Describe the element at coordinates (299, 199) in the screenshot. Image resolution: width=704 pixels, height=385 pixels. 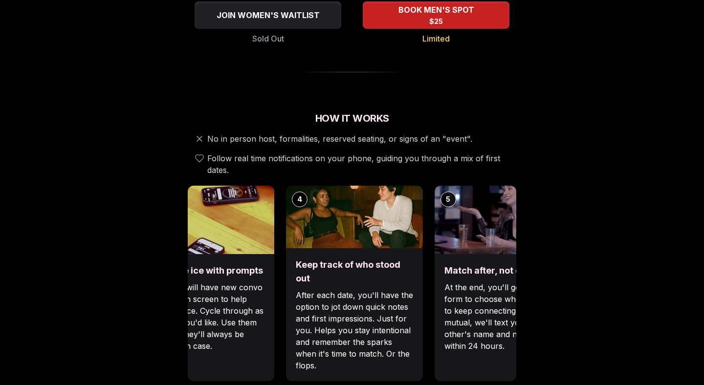
I see `div: 4` at that location.